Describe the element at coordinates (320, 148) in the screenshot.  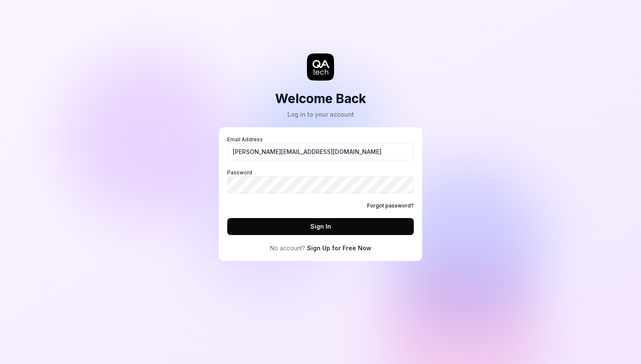
I see `label: Email Address` at that location.